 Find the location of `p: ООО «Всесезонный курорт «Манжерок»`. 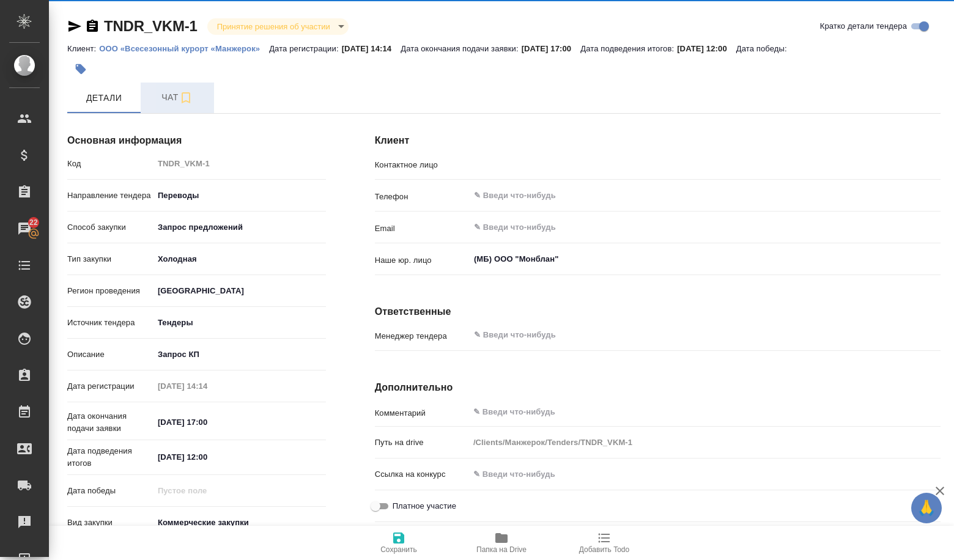

p: ООО «Всесезонный курорт «Манжерок» is located at coordinates (184, 48).